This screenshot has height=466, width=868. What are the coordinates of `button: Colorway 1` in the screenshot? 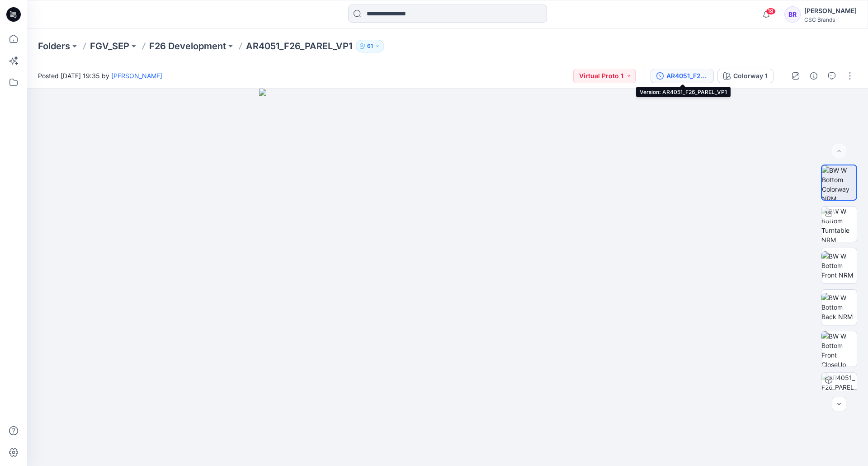 It's located at (745, 76).